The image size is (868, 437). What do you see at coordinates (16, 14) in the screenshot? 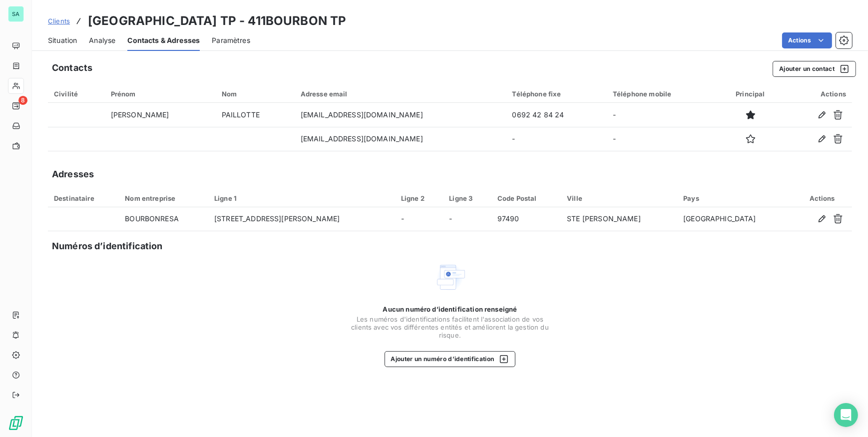
I see `div: SA` at bounding box center [16, 14].